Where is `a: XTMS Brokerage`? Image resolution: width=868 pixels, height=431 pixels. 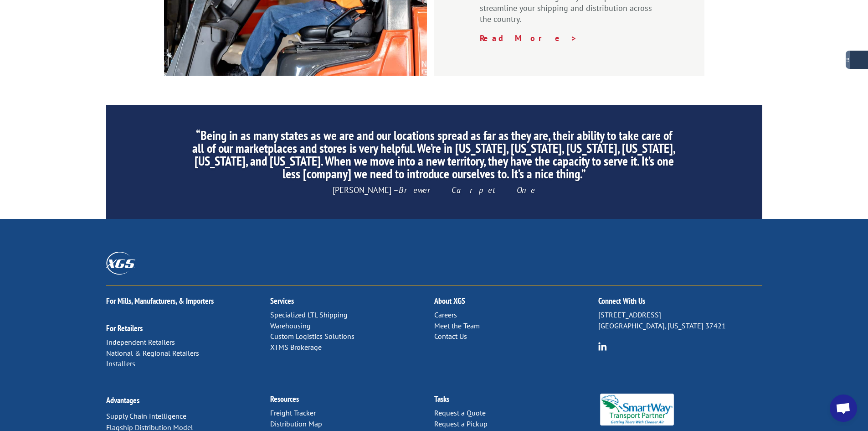
a: XTMS Brokerage is located at coordinates (296, 347).